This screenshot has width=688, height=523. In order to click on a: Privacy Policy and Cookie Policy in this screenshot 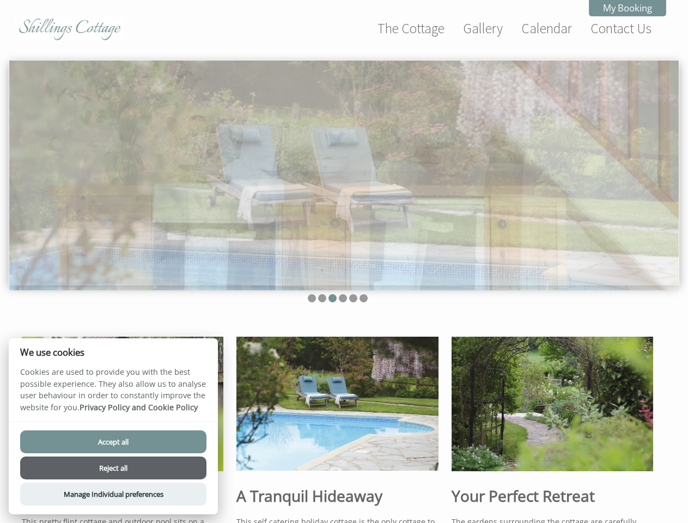, I will do `click(138, 407)`.